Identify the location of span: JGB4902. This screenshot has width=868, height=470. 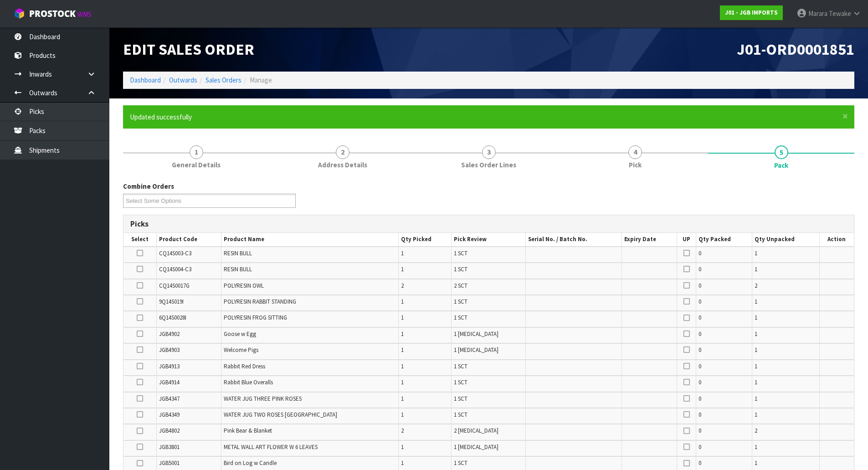
(169, 334).